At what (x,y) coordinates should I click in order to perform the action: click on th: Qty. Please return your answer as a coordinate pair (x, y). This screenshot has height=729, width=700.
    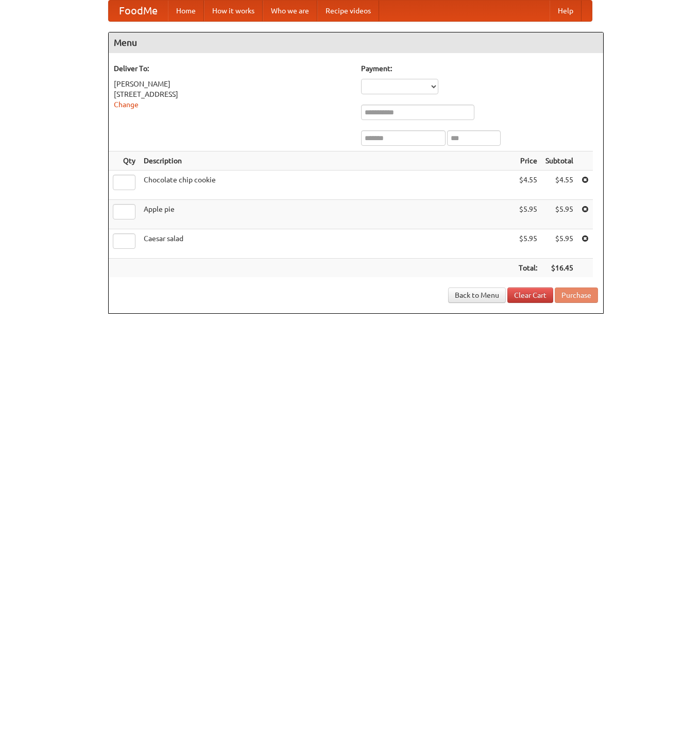
    Looking at the image, I should click on (124, 161).